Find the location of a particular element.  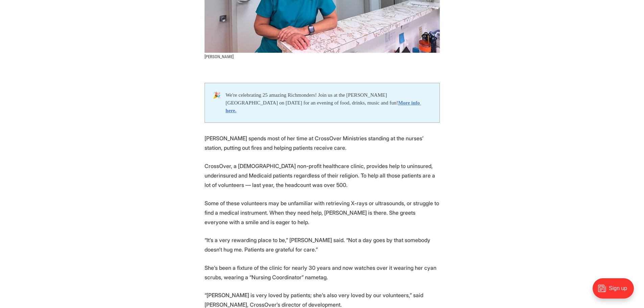

a: More info here. is located at coordinates (323, 107).